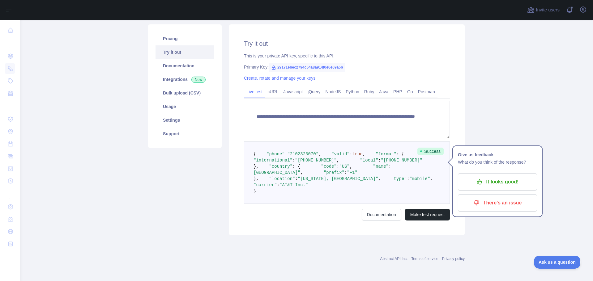 The width and height of the screenshot is (593, 281). Describe the element at coordinates (497, 203) in the screenshot. I see `button: There's an issue` at that location.